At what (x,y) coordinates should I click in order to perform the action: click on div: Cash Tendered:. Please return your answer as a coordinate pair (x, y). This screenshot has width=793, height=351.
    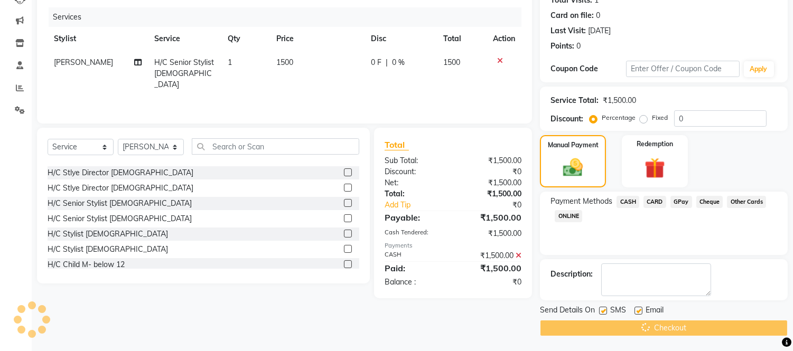
    Looking at the image, I should click on (415, 233).